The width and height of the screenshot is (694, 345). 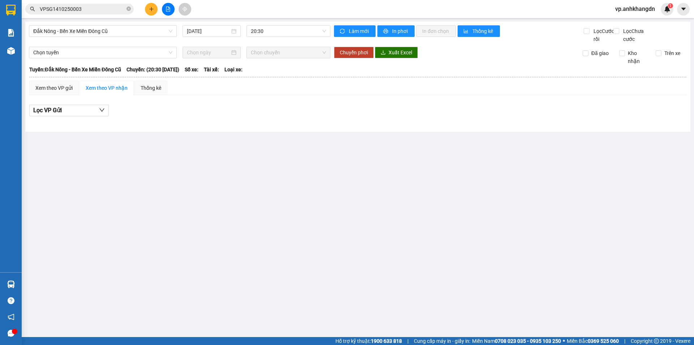 I want to click on span: sync, so click(x=343, y=31).